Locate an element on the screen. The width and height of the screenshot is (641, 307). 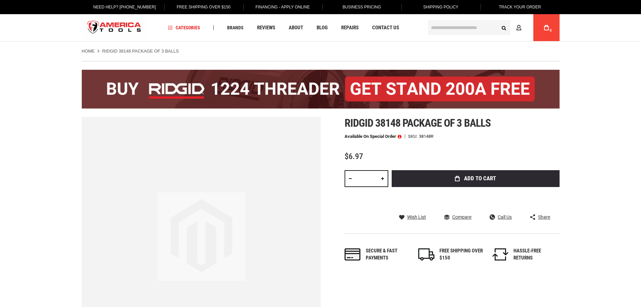
span: Categories is located at coordinates (184, 28).